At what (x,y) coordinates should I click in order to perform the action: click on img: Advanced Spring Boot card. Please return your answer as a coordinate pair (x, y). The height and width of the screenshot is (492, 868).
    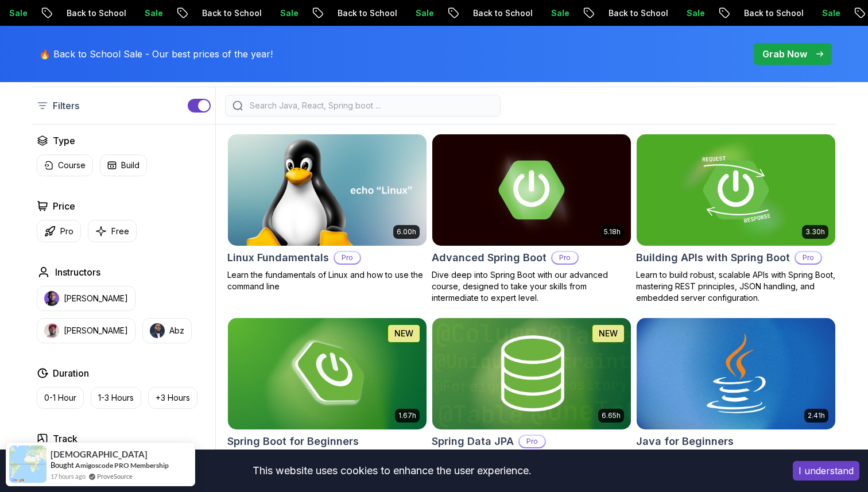
    Looking at the image, I should click on (532, 190).